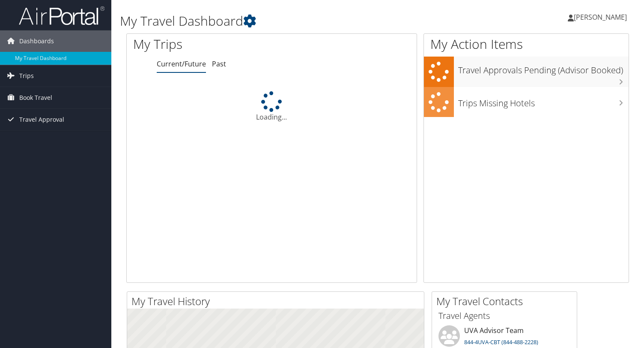 The height and width of the screenshot is (348, 644). Describe the element at coordinates (181, 64) in the screenshot. I see `a: Current/Future` at that location.